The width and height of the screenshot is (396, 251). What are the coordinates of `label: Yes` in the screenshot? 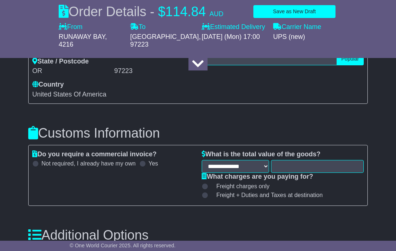 It's located at (153, 163).